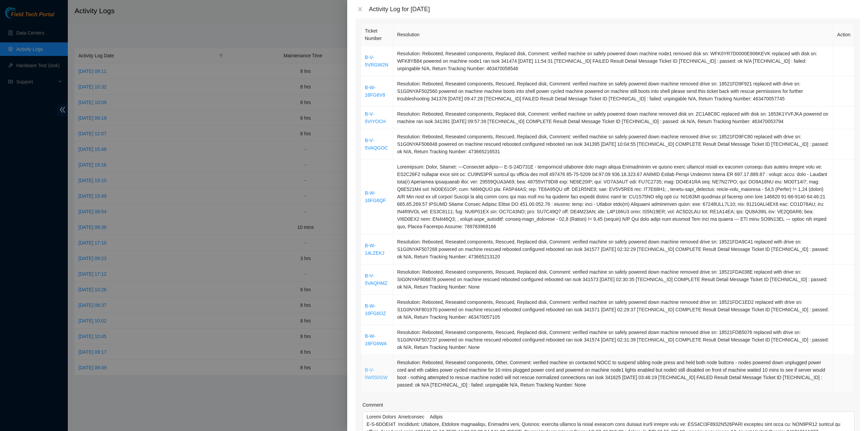 The image size is (868, 431). I want to click on span: close, so click(360, 9).